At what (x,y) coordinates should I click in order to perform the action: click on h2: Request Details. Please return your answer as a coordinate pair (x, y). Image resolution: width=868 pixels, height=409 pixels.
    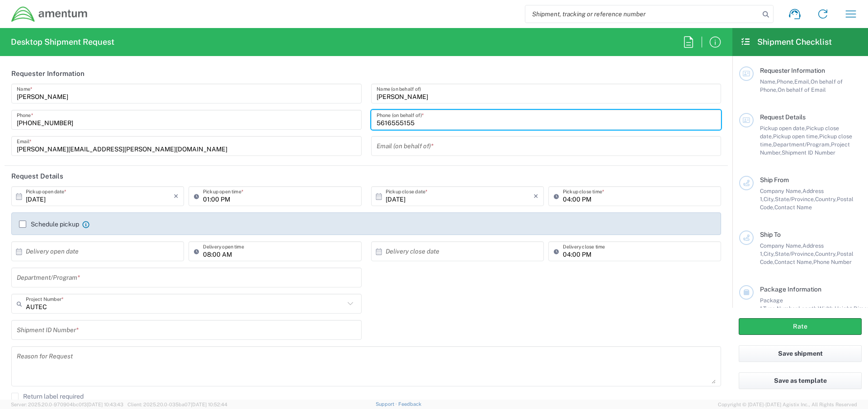
    Looking at the image, I should click on (37, 176).